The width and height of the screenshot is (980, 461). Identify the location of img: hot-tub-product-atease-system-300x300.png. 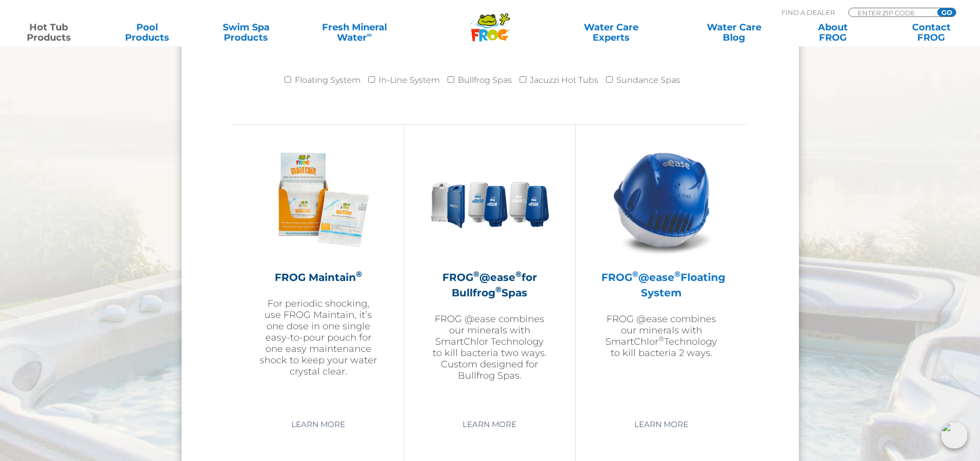
(662, 200).